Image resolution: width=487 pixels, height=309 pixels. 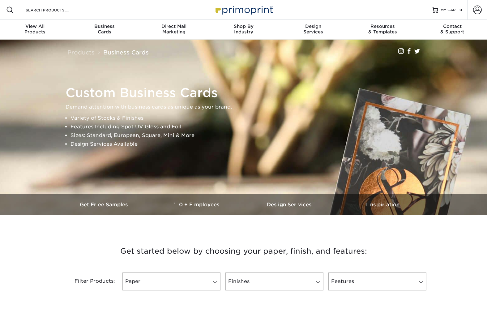 What do you see at coordinates (244, 29) in the screenshot?
I see `div: Industry` at bounding box center [244, 29].